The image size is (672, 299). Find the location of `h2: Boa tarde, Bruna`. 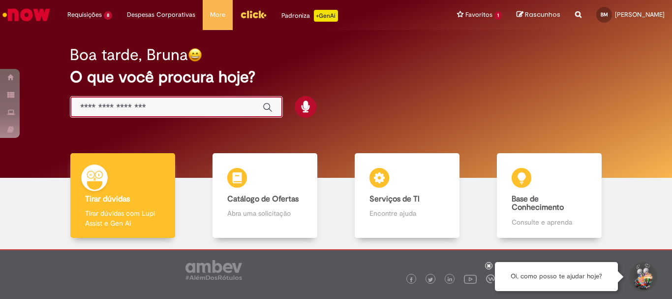

h2: Boa tarde, Bruna is located at coordinates (129, 55).